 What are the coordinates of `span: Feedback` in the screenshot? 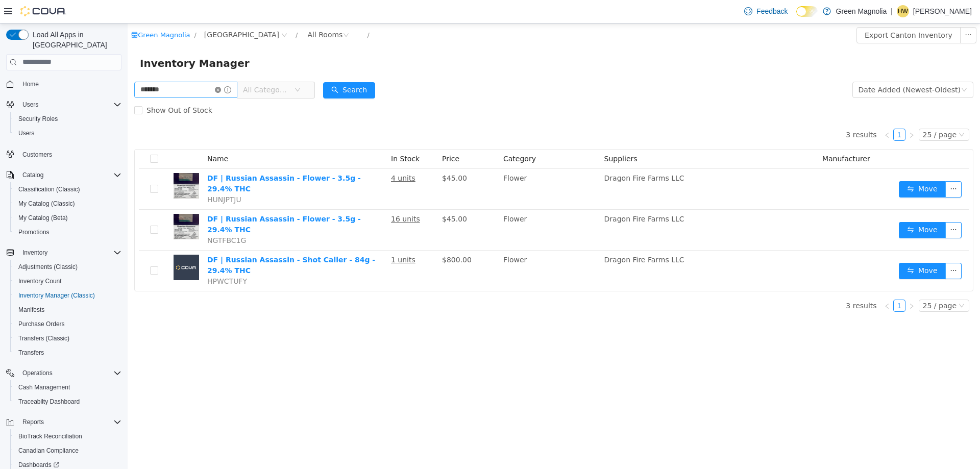 It's located at (772, 11).